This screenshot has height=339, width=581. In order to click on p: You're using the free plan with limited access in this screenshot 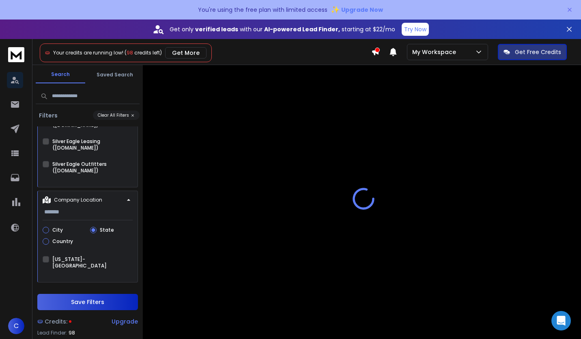, I will do `click(263, 10)`.